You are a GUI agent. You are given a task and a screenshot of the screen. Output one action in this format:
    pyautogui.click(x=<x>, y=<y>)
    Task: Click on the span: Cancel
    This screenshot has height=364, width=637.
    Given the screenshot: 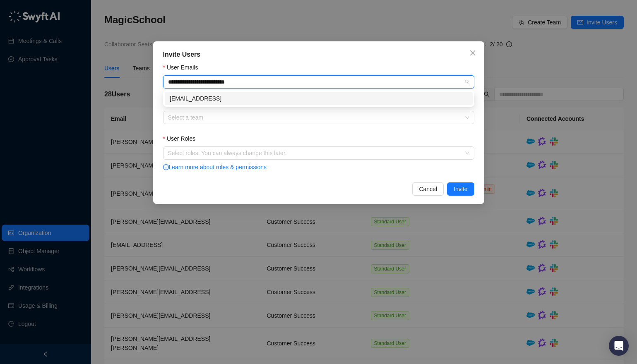 What is the action you would take?
    pyautogui.click(x=428, y=189)
    